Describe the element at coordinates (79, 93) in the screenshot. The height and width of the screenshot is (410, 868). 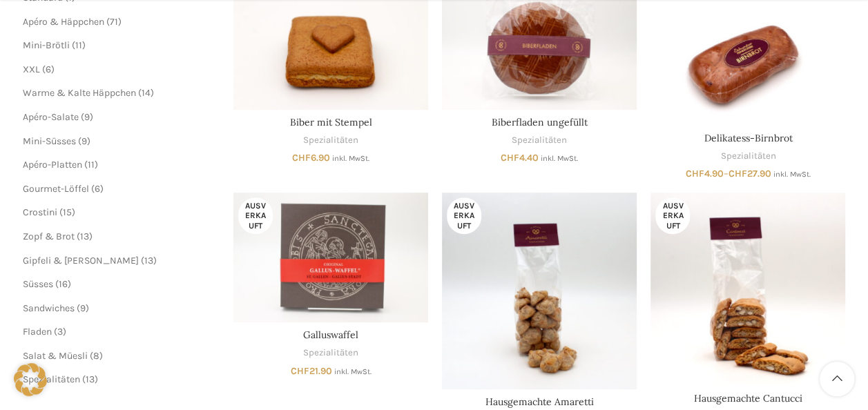
I see `span: Warme & Kalte Häppchen` at that location.